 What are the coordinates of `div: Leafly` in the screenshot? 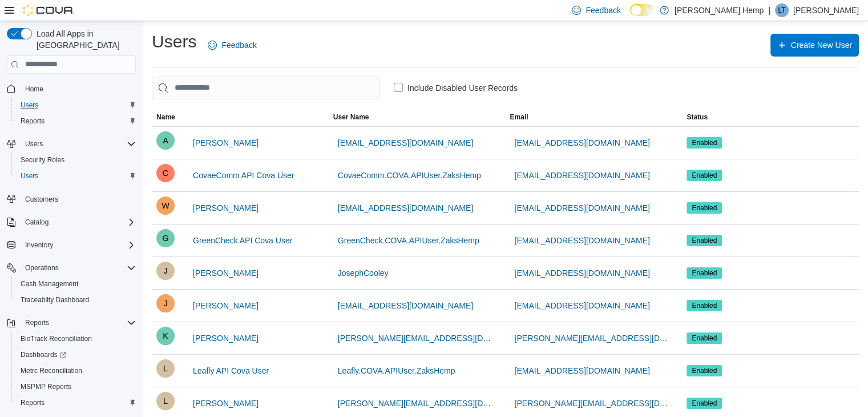 It's located at (165, 368).